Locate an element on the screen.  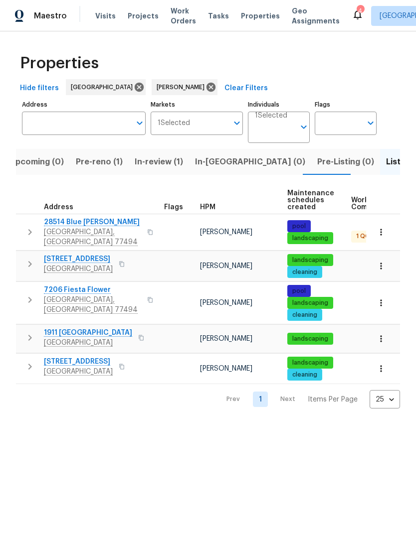
span: Address is located at coordinates (58, 207).